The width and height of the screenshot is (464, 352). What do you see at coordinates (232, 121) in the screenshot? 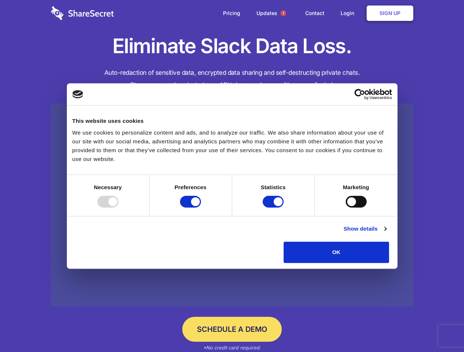
I see `div: This website uses cookies` at bounding box center [232, 121].